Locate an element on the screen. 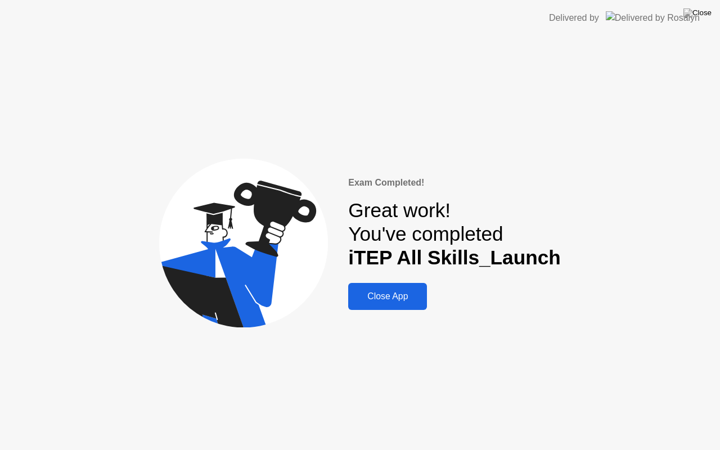  img: Delivered by Rosalyn is located at coordinates (652, 17).